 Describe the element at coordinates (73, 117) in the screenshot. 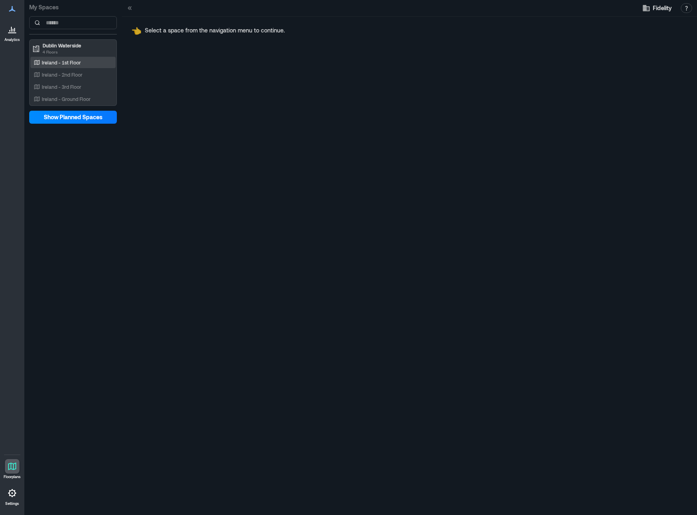

I see `span: Show Planned Spaces` at that location.